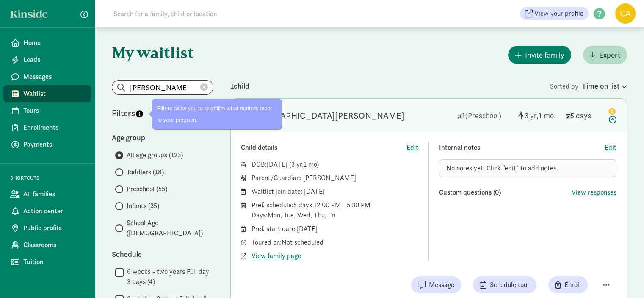  What do you see at coordinates (610, 55) in the screenshot?
I see `span: Export` at bounding box center [610, 55].